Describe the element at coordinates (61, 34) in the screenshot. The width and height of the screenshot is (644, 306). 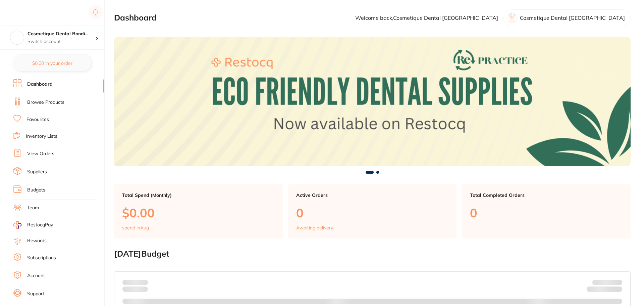
I see `h4: Cosmetique Dental Bondi Junction` at that location.